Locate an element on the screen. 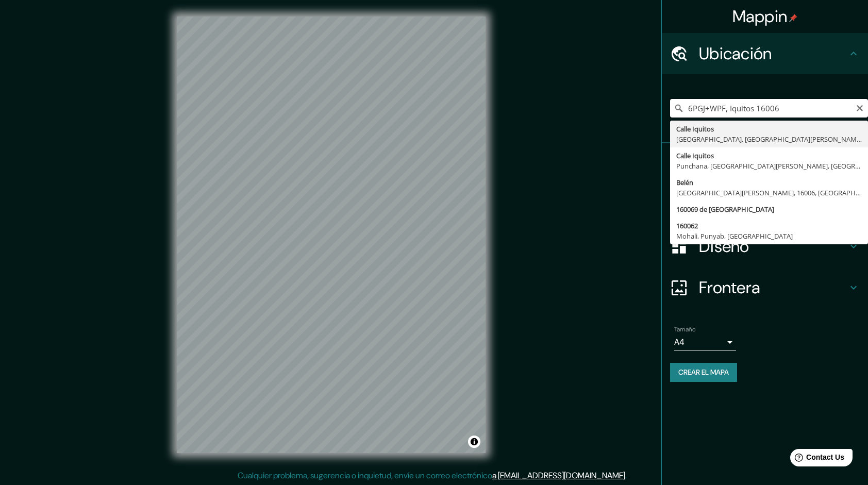 This screenshot has width=868, height=485. div: Pines is located at coordinates (765, 164).